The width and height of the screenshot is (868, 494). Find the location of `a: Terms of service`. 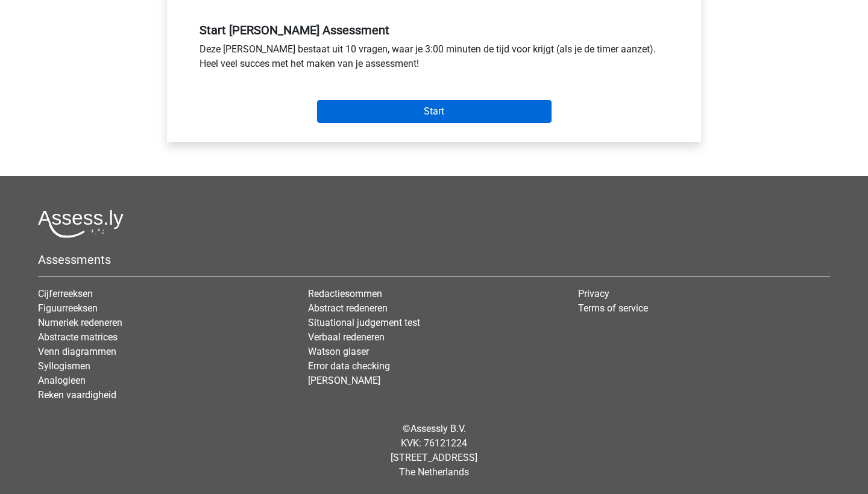

a: Terms of service is located at coordinates (613, 308).